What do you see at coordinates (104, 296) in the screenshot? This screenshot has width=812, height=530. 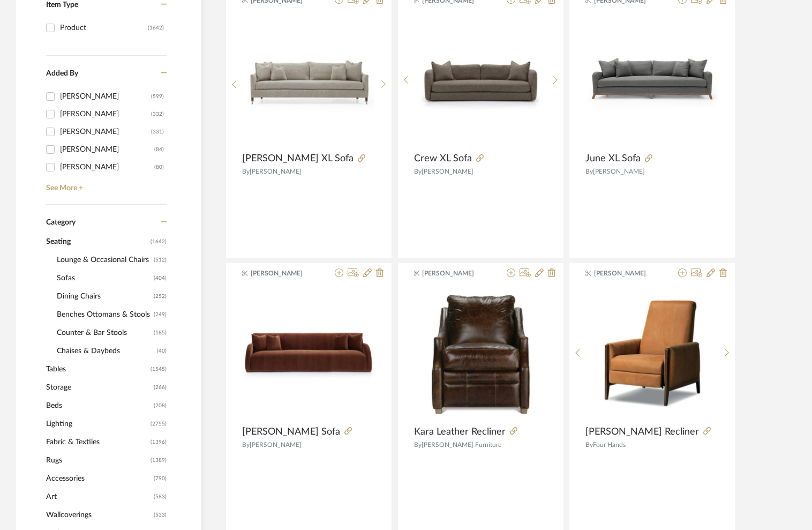 I see `span: Dining Chairs` at bounding box center [104, 296].